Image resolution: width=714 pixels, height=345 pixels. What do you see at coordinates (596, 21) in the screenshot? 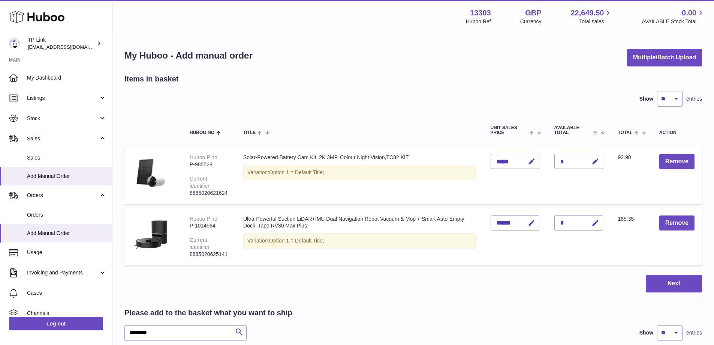
I see `span: Total sales` at bounding box center [596, 21].